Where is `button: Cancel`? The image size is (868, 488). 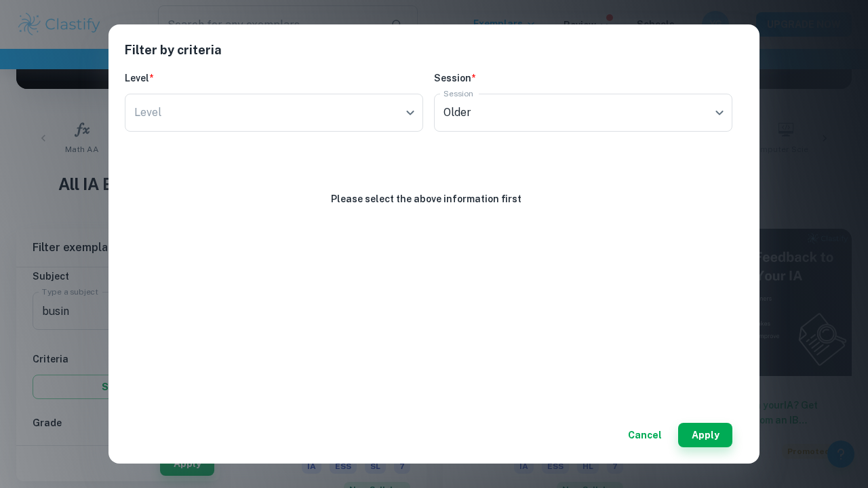
button: Cancel is located at coordinates (645, 435).